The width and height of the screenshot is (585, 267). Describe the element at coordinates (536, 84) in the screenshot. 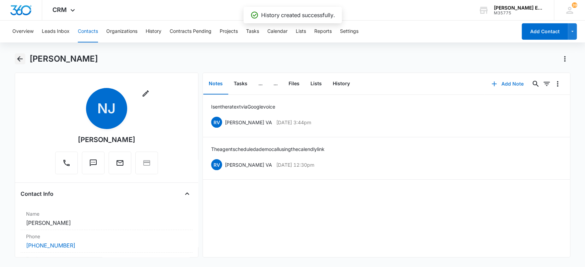

I see `button: Search...` at that location.